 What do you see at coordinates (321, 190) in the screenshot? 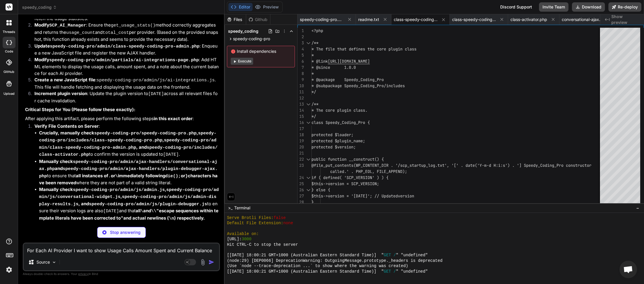
I see `span: } else {` at bounding box center [321, 190].